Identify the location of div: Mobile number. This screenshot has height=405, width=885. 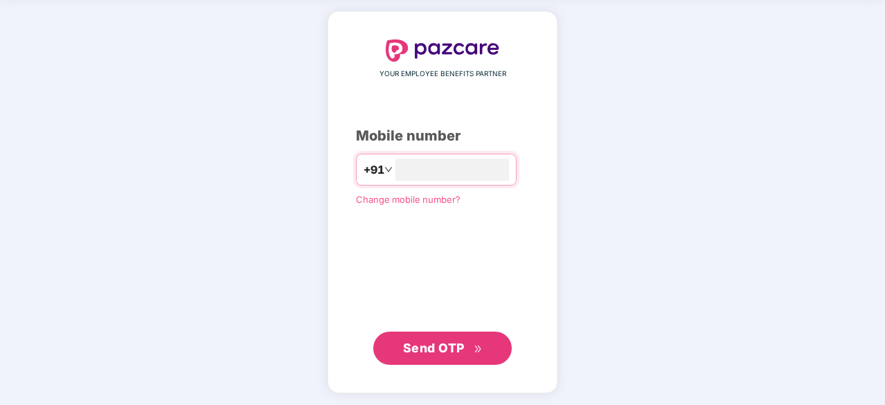
(442, 136).